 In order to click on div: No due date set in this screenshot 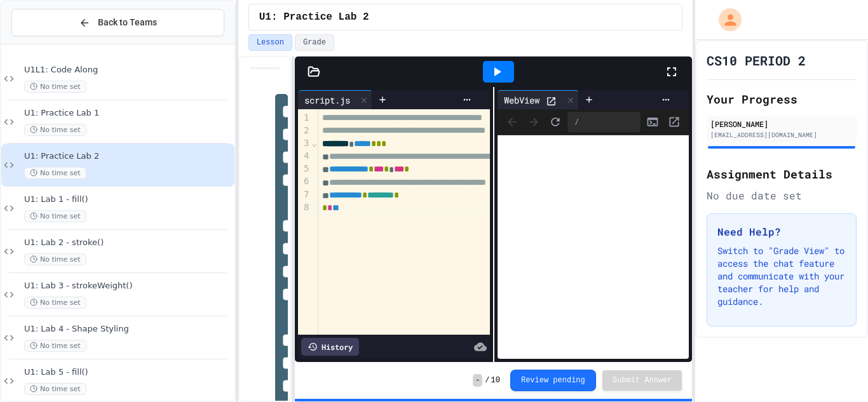, I will do `click(781, 196)`.